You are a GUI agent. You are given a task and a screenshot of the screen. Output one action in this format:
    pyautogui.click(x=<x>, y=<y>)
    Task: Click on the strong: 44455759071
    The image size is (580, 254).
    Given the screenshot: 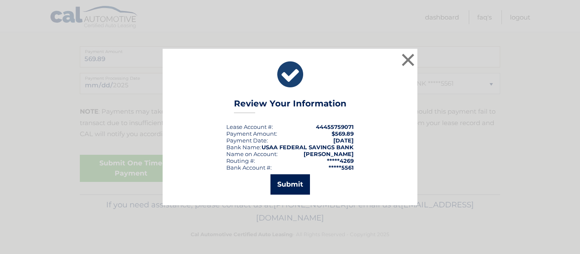 What is the action you would take?
    pyautogui.click(x=334, y=127)
    